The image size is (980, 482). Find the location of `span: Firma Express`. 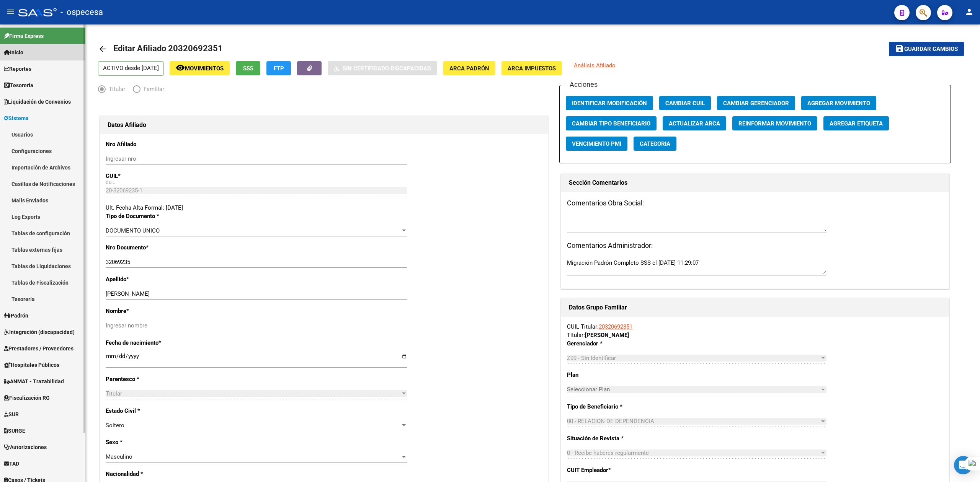

span: Firma Express is located at coordinates (24, 36).